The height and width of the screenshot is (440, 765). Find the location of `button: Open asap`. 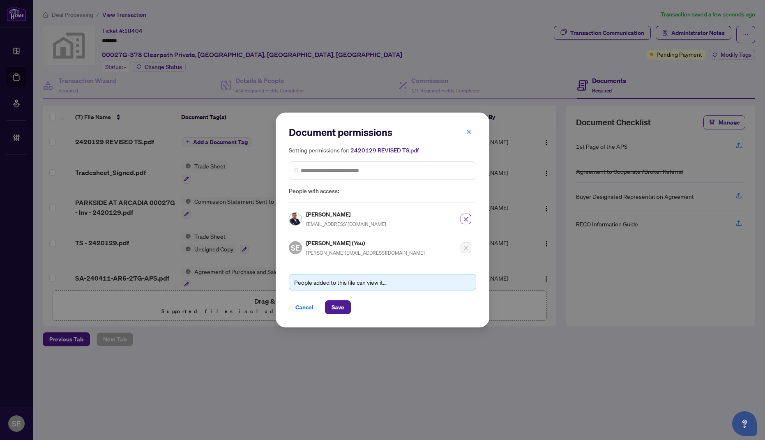

button: Open asap is located at coordinates (745, 424).